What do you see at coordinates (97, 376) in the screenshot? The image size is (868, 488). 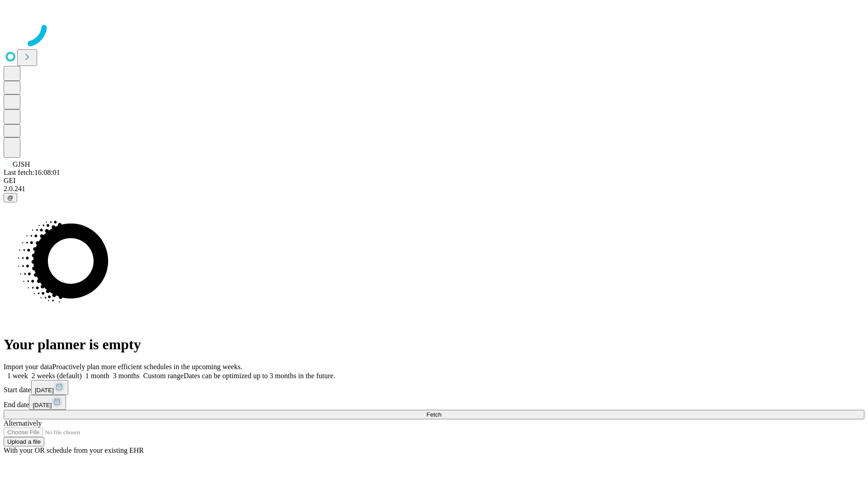 I see `span: 1 month` at bounding box center [97, 376].